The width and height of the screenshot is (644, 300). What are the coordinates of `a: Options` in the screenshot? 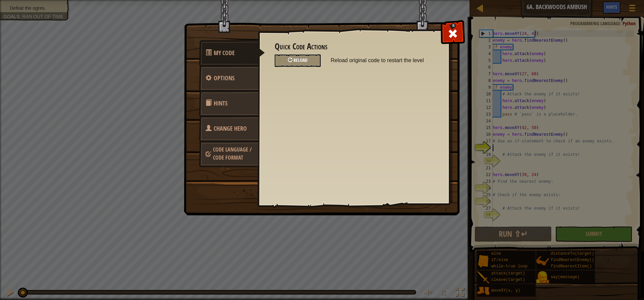 It's located at (229, 78).